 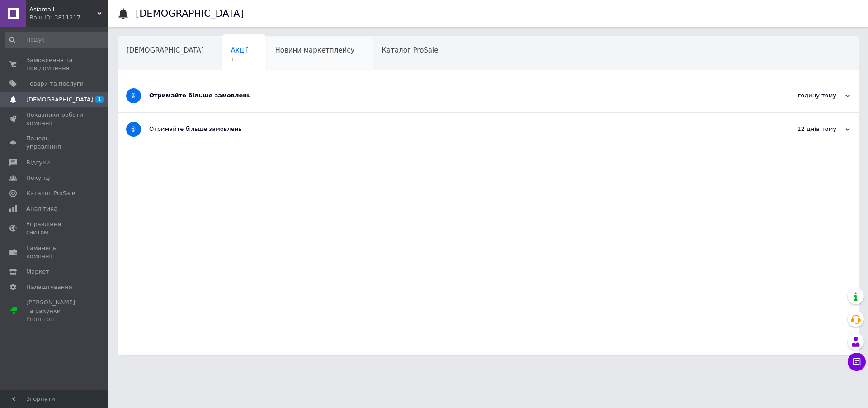 What do you see at coordinates (49, 286) in the screenshot?
I see `span: Налаштування` at bounding box center [49, 286].